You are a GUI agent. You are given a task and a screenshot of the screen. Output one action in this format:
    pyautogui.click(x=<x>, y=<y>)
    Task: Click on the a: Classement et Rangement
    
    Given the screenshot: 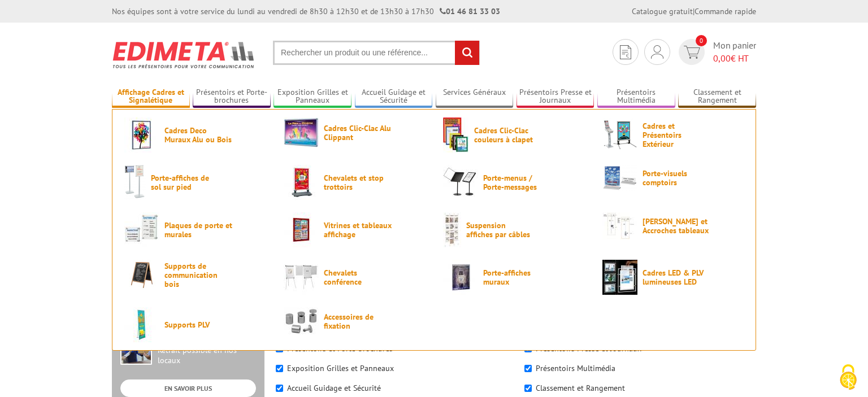 What is the action you would take?
    pyautogui.click(x=717, y=97)
    